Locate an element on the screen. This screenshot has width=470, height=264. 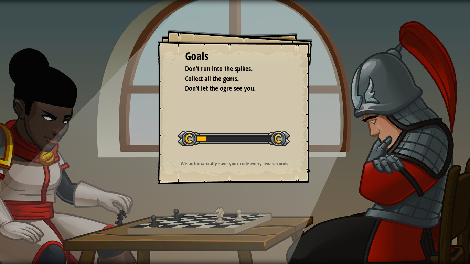
li: Collect all the gems. is located at coordinates (230, 79).